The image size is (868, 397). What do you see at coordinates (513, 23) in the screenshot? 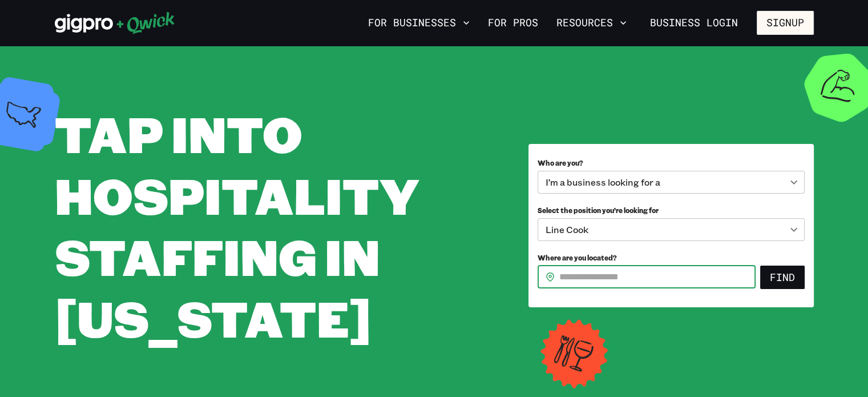
I see `a: For Pros` at bounding box center [513, 23].